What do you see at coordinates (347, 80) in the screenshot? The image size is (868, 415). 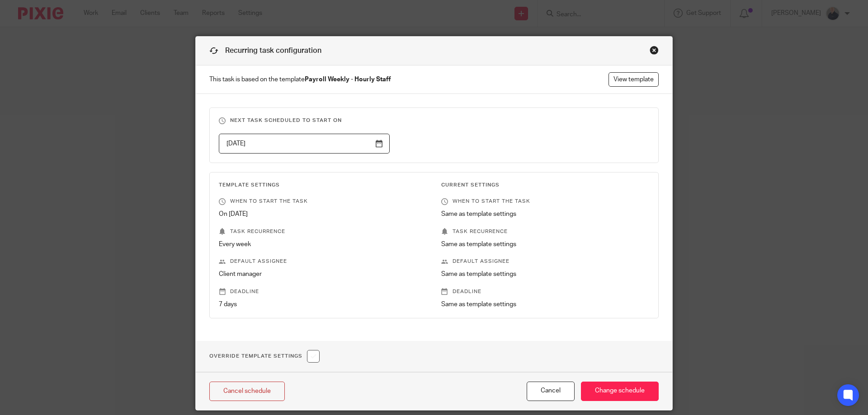 I see `strong: Payroll Weekly - Hourly Staff` at bounding box center [347, 80].